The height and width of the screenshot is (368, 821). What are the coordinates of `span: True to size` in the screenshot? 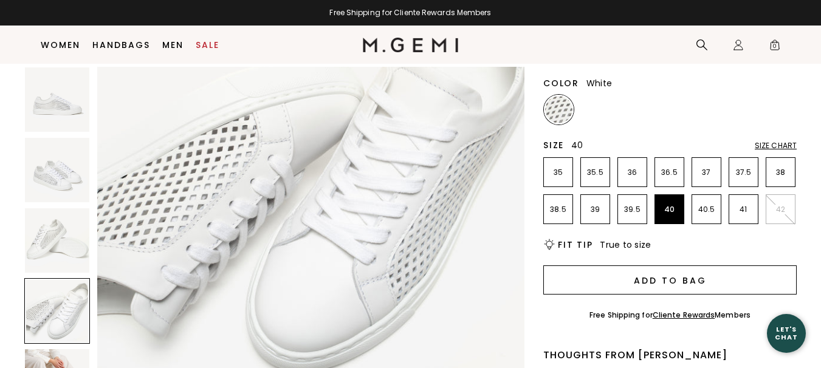 It's located at (626, 245).